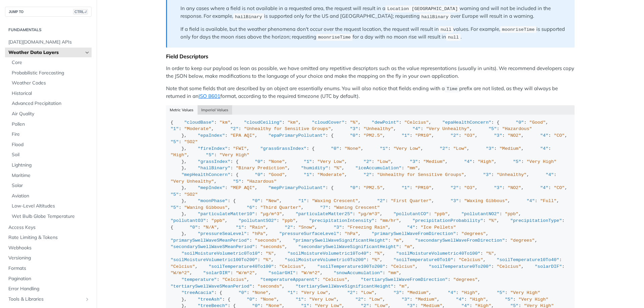 This screenshot has width=644, height=308. What do you see at coordinates (51, 196) in the screenshot?
I see `span: Aviation` at bounding box center [51, 196].